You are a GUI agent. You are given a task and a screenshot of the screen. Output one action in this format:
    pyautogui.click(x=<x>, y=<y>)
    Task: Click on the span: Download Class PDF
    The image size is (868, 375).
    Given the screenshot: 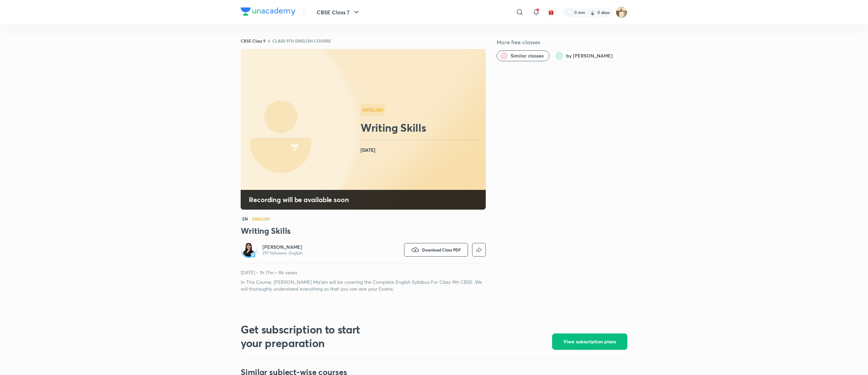 What is the action you would take?
    pyautogui.click(x=441, y=250)
    